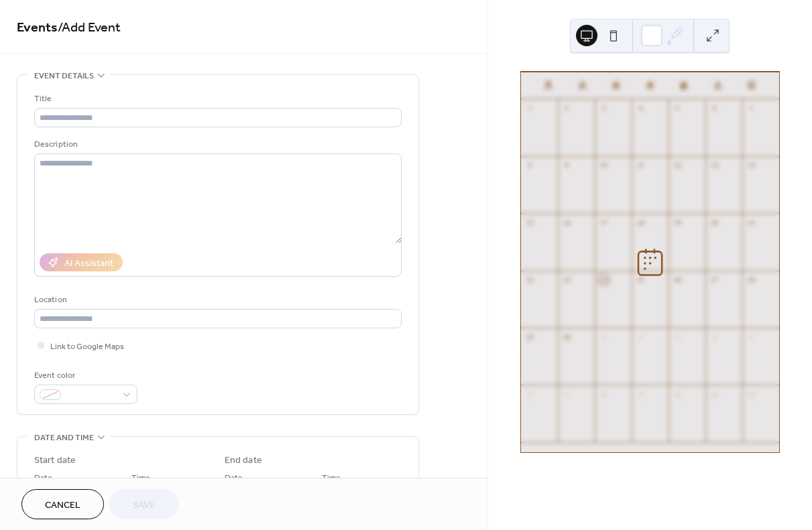  Describe the element at coordinates (616, 86) in the screenshot. I see `div: 水` at that location.